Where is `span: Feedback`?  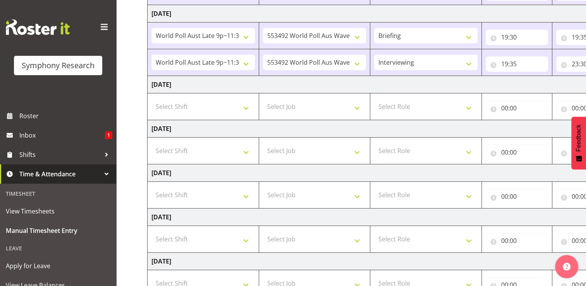 span: Feedback is located at coordinates (578, 138).